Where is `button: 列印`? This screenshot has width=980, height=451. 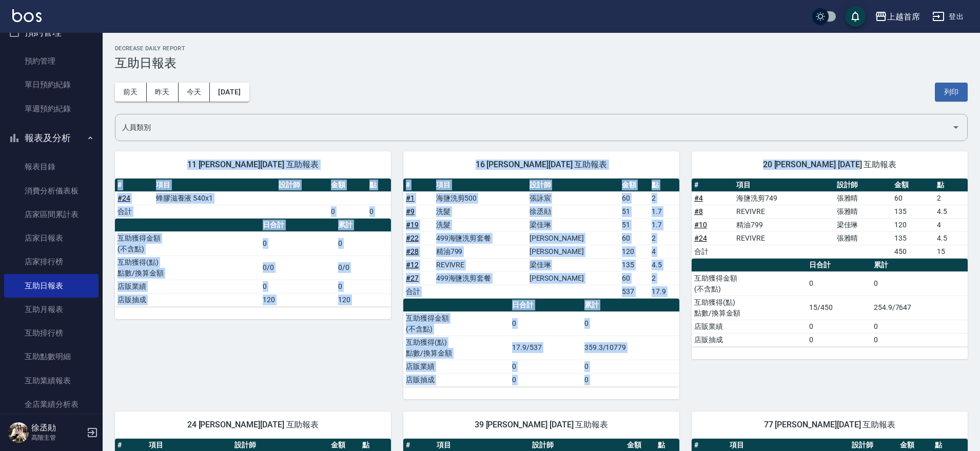
button: 列印 is located at coordinates (951, 92).